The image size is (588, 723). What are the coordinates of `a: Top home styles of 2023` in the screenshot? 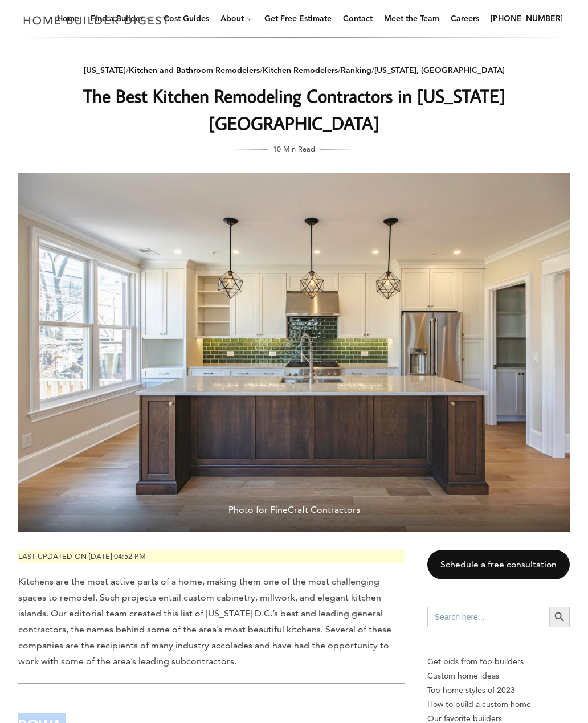 It's located at (498, 689).